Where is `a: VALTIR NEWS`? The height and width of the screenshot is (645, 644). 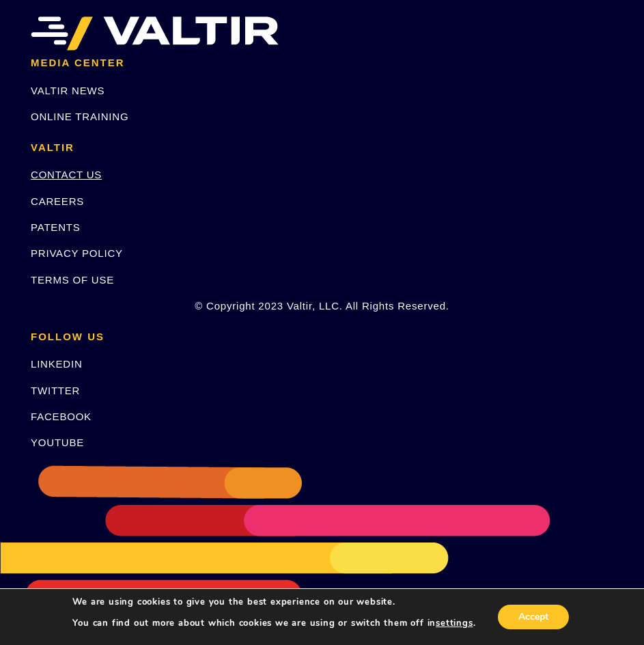
a: VALTIR NEWS is located at coordinates (68, 90).